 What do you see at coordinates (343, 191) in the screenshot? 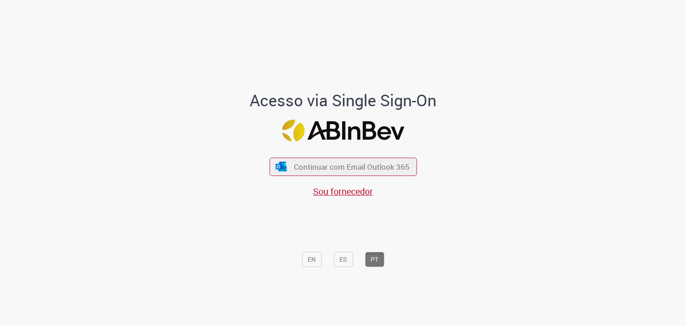
I see `a: Sou fornecedor` at bounding box center [343, 191].